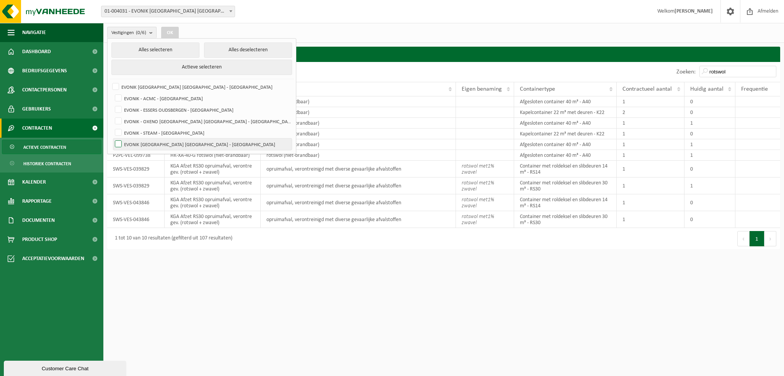 The image size is (784, 376). I want to click on label: Zoeken:, so click(686, 72).